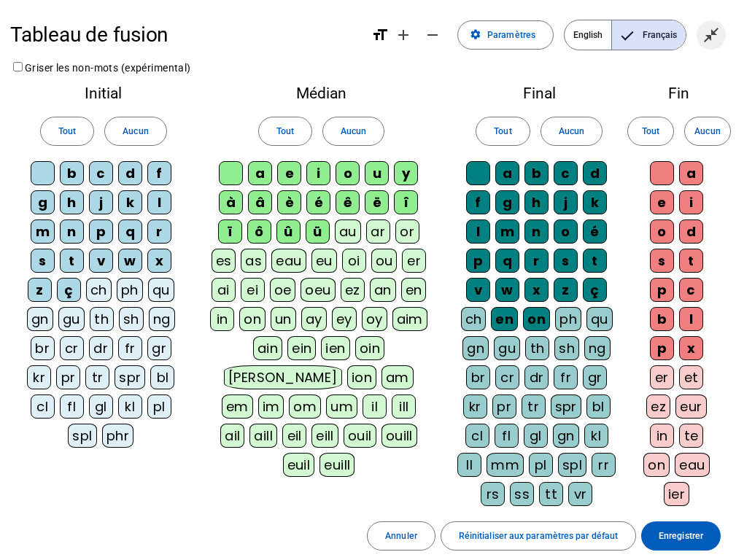  What do you see at coordinates (506, 35) in the screenshot?
I see `button: Paramètres` at bounding box center [506, 35].